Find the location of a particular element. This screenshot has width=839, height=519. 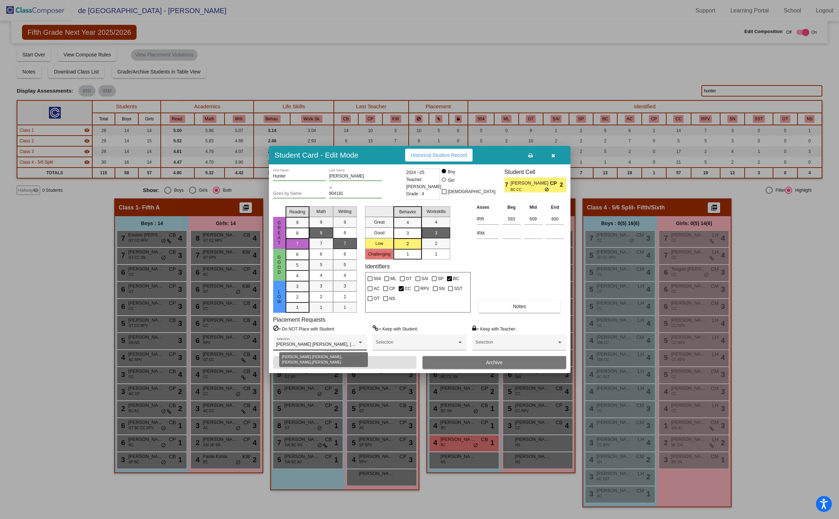

label: = Keep with Teacher: is located at coordinates (494, 329).